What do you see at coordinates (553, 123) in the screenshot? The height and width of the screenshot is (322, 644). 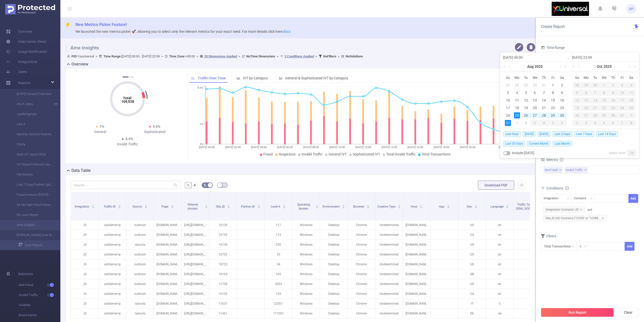 I see `td: September 5, 2025` at bounding box center [553, 123].